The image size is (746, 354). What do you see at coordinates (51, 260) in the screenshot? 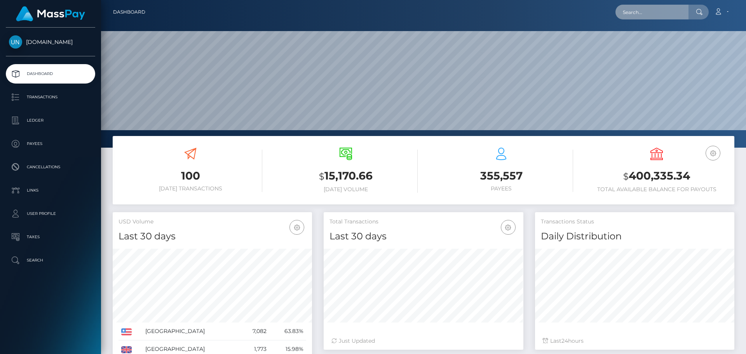
I see `p: Search` at bounding box center [51, 260].